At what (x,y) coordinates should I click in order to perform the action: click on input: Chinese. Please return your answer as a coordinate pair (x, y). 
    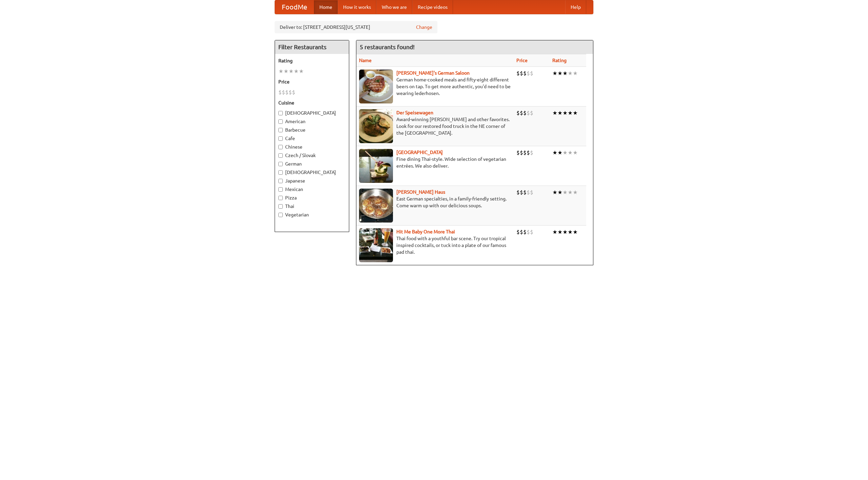
    Looking at the image, I should click on (280, 147).